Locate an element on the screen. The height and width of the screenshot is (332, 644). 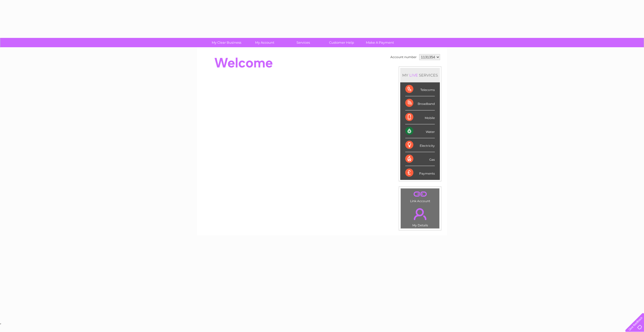
a: My Account is located at coordinates (265, 42).